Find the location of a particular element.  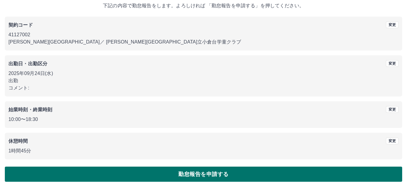

p: 10:00 〜 18:30 is located at coordinates (203, 119).